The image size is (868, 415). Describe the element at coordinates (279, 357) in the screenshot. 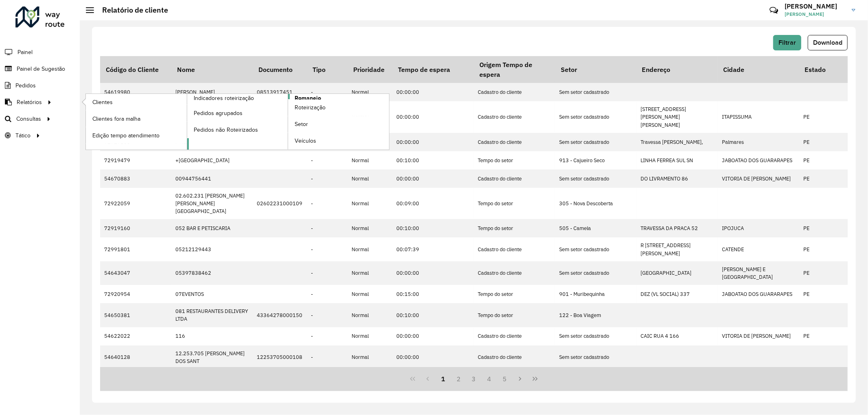

I see `td: 12253705000108` at that location.